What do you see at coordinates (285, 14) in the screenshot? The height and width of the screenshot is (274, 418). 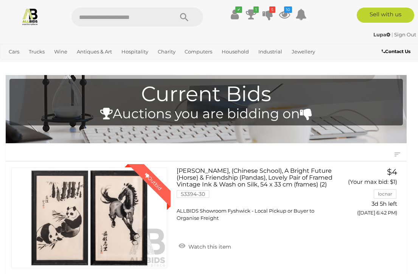 I see `a: 10` at bounding box center [285, 14].